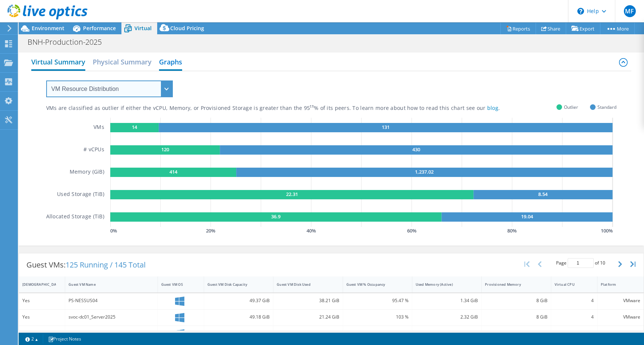  What do you see at coordinates (447, 333) in the screenshot?
I see `div: 0.9 GiB` at bounding box center [447, 333].